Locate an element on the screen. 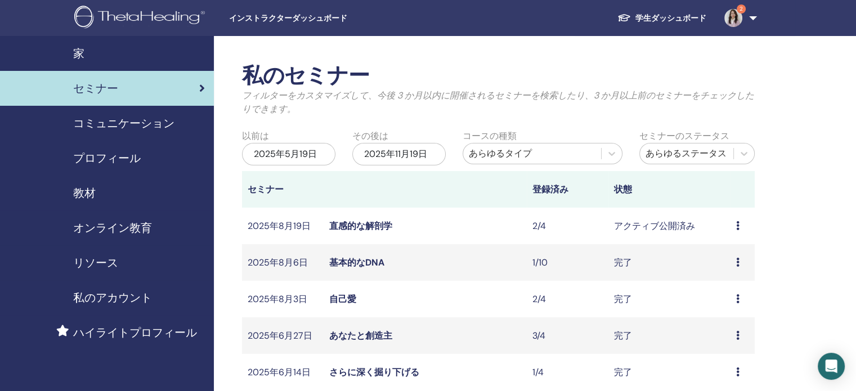 This screenshot has height=391, width=856. a: 学生ダッシュボード is located at coordinates (662, 18).